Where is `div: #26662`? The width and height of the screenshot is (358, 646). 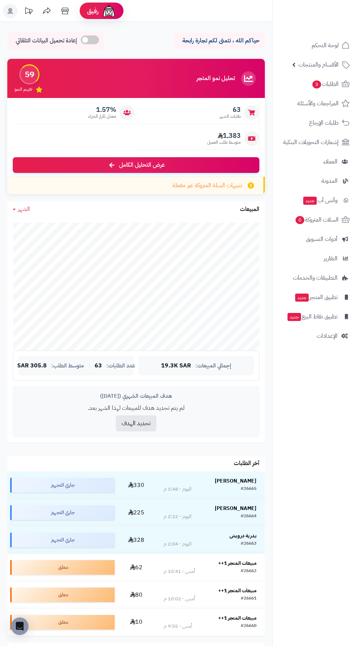
div: #26662 is located at coordinates (248, 571).